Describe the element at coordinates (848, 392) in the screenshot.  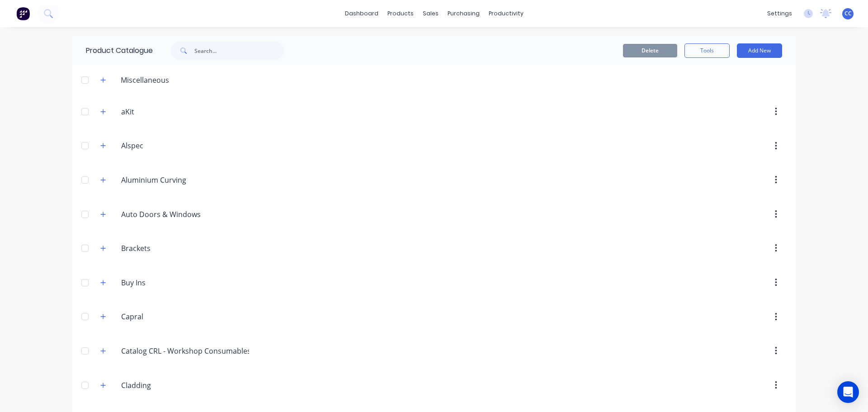
I see `div: Open Intercom Messenger` at that location.